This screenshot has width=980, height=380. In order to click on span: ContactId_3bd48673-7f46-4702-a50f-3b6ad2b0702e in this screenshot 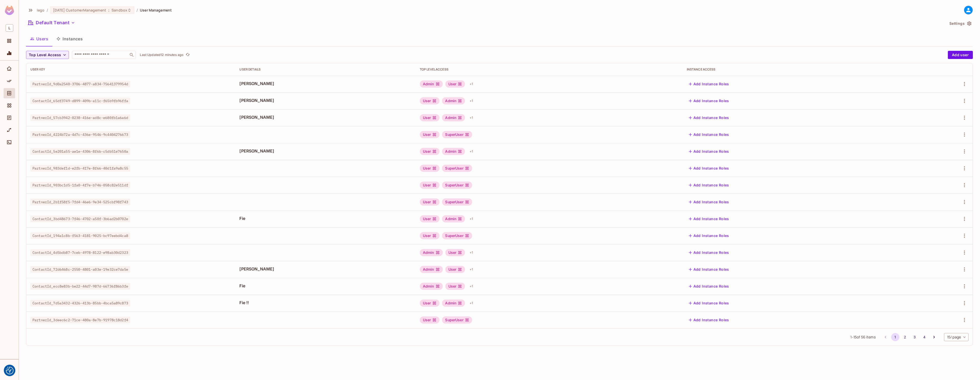, I will do `click(80, 219)`.